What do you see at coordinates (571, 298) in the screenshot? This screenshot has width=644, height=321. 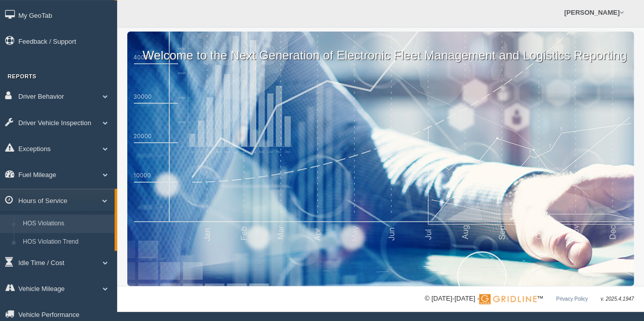 I see `a: Privacy Policy` at bounding box center [571, 298].